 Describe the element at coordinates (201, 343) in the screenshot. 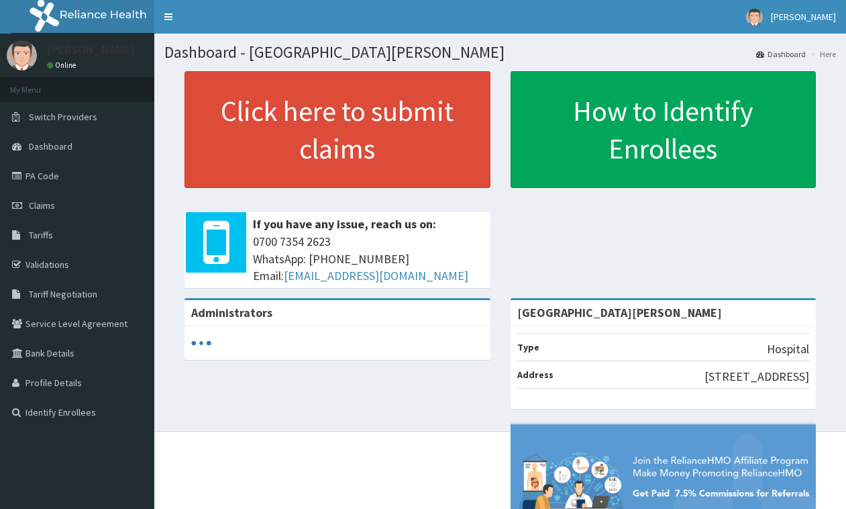

I see `svg: audio-loading` at that location.